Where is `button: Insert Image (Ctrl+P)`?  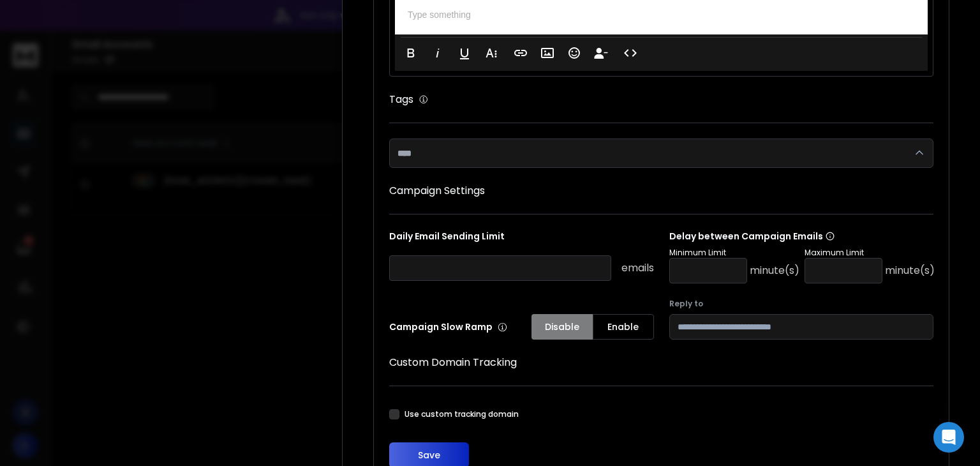 button: Insert Image (Ctrl+P) is located at coordinates (548, 53).